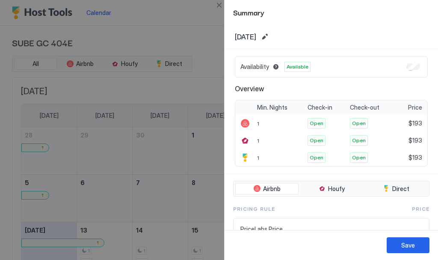  What do you see at coordinates (365, 107) in the screenshot?
I see `span: Check-out` at bounding box center [365, 107].